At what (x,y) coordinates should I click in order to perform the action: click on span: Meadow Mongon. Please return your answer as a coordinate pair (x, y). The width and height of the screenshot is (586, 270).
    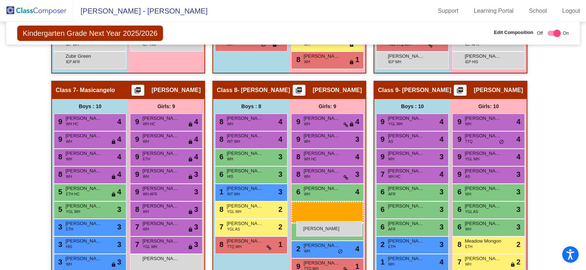
    Looking at the image, I should click on (483, 242).